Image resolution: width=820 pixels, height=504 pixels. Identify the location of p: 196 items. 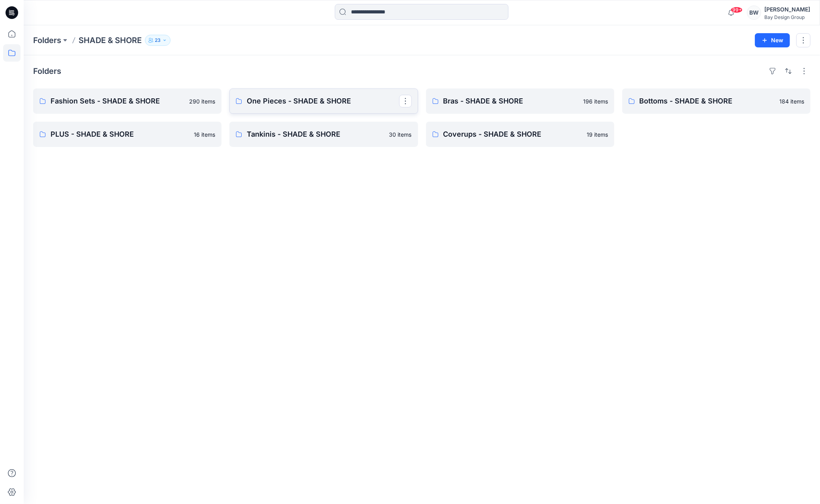
(595, 101).